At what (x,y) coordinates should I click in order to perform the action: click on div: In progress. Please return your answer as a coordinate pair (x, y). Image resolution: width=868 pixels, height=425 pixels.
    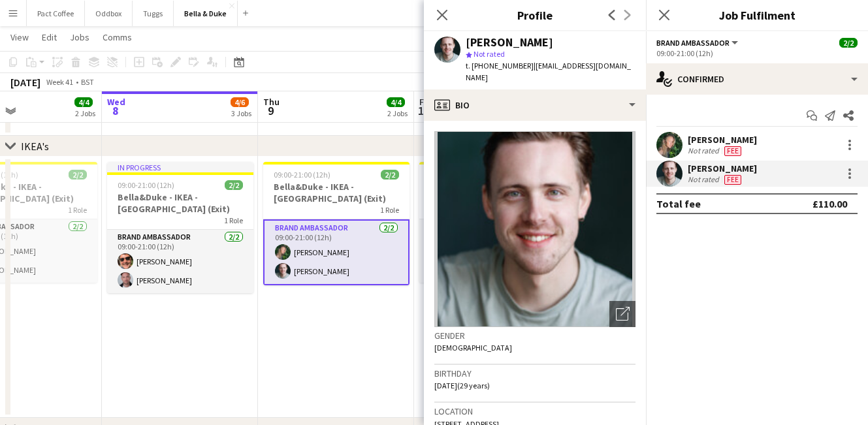
    Looking at the image, I should click on (180, 167).